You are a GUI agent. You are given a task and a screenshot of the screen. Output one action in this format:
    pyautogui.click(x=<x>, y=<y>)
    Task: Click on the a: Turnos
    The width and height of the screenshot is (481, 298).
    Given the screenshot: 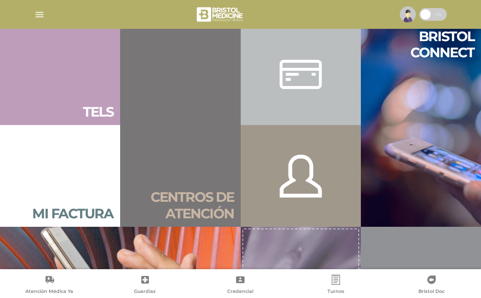 What is the action you would take?
    pyautogui.click(x=336, y=285)
    